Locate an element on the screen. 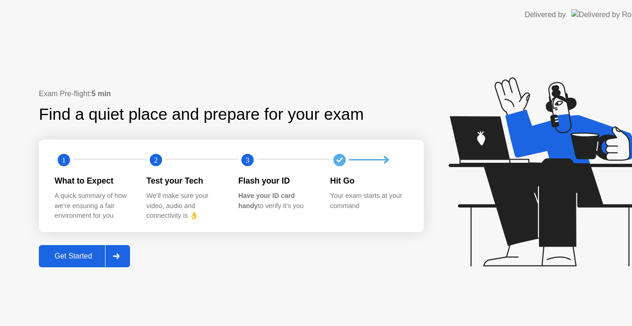 The height and width of the screenshot is (326, 632). div: Get Started is located at coordinates (73, 256).